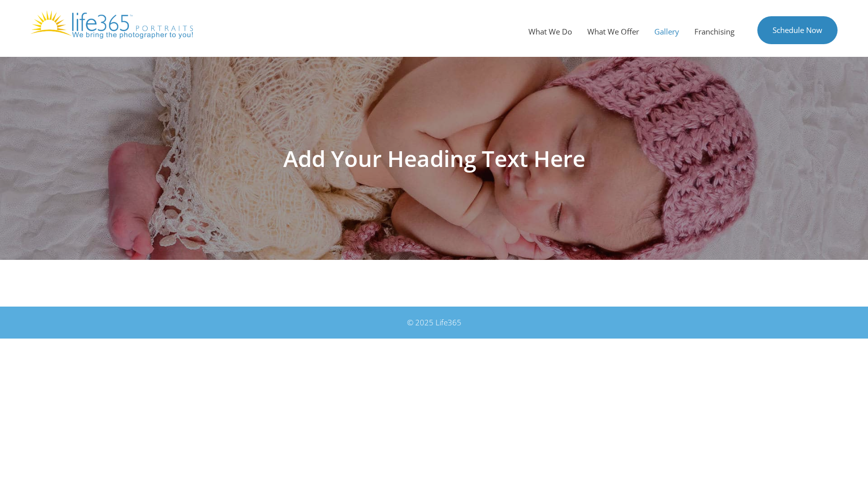  Describe the element at coordinates (111, 24) in the screenshot. I see `img: Life365` at that location.